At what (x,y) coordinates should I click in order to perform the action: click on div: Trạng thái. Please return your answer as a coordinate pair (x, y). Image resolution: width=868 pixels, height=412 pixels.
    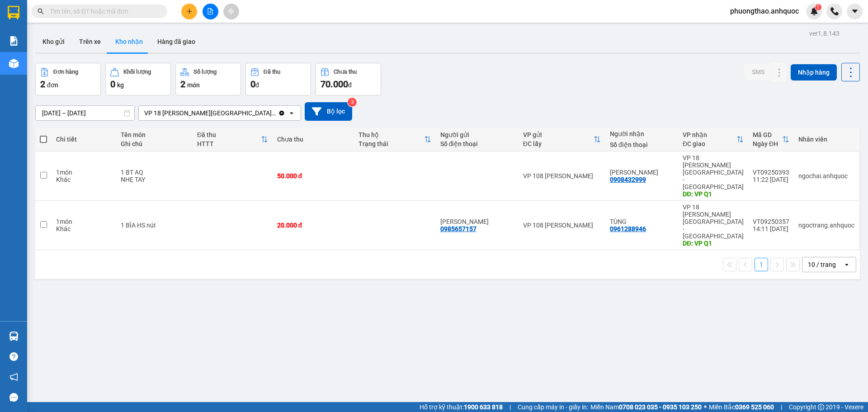
    Looking at the image, I should click on (391, 144).